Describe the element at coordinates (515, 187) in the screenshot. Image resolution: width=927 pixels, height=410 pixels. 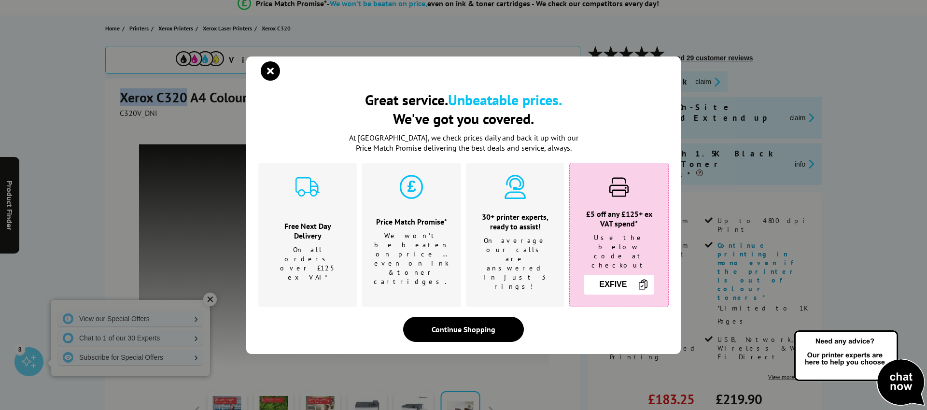
I see `img: expert-cyan.svg` at that location.